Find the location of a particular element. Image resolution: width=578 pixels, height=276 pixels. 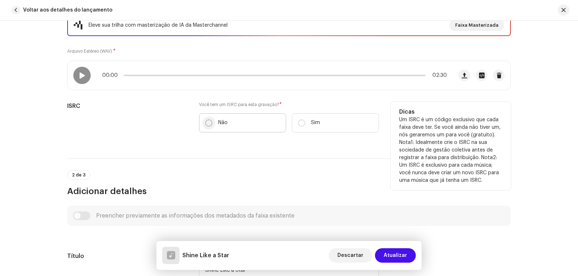

h5: ISRC is located at coordinates (127, 106).